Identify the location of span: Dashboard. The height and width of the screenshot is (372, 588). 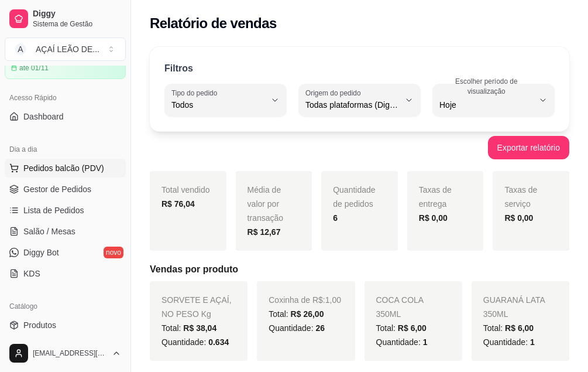
(43, 116).